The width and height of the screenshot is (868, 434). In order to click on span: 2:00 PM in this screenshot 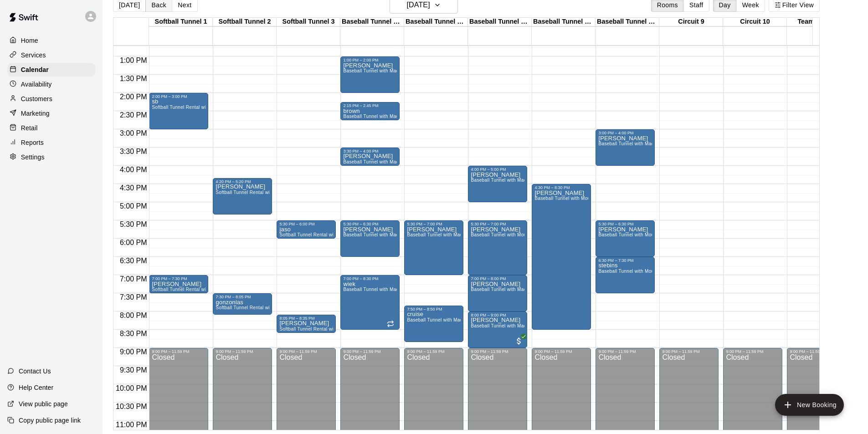, I will do `click(134, 96)`.